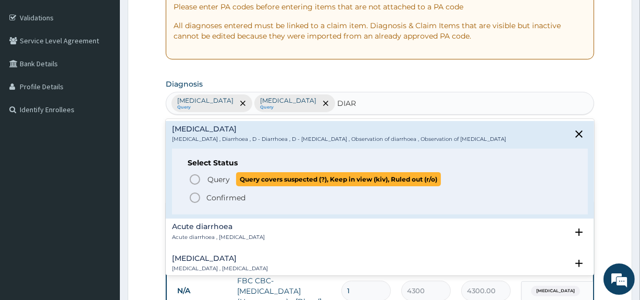 The width and height of the screenshot is (640, 300). What do you see at coordinates (195, 198) in the screenshot?
I see `i: status option filled` at bounding box center [195, 198].